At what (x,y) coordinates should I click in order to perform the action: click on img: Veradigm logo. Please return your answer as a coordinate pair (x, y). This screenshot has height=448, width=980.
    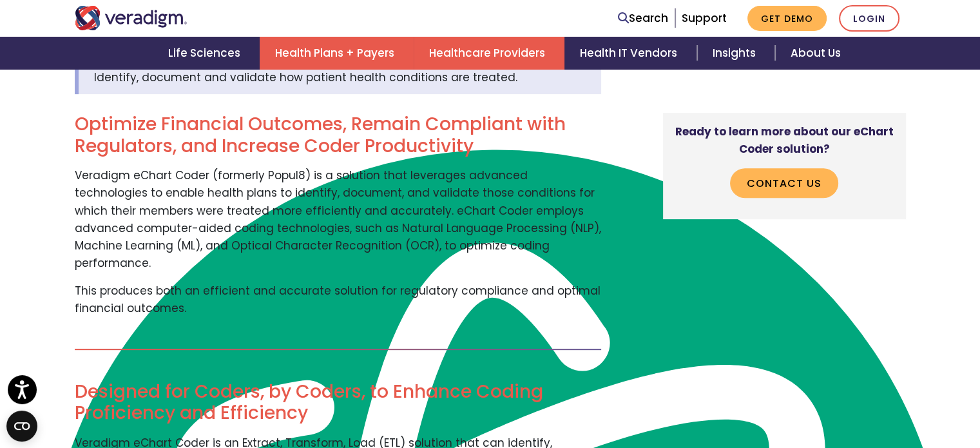
    Looking at the image, I should click on (131, 18).